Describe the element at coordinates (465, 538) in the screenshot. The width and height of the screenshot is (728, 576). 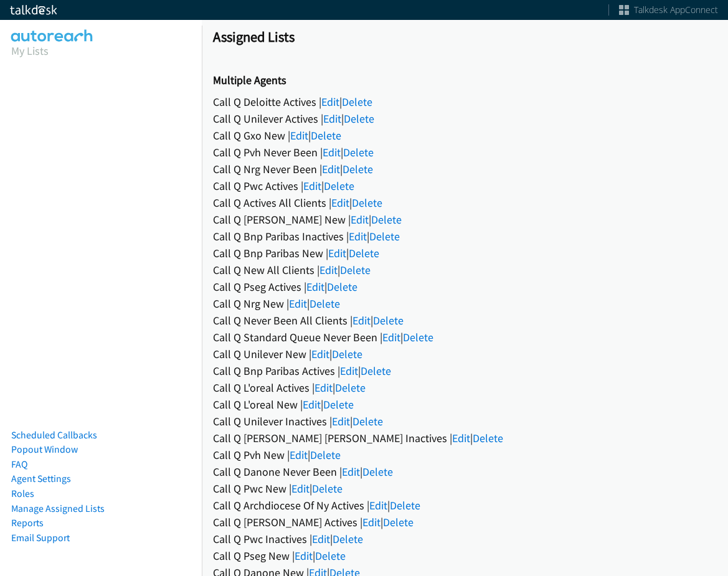
I see `div: Call Q Pwc Inactives | |` at that location.